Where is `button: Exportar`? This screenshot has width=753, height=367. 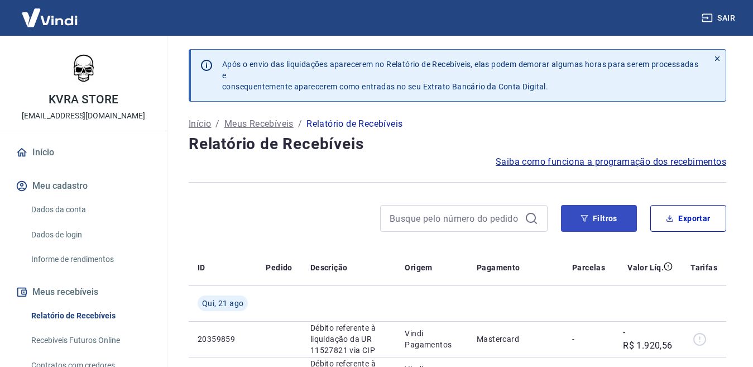 button: Exportar is located at coordinates (688, 218).